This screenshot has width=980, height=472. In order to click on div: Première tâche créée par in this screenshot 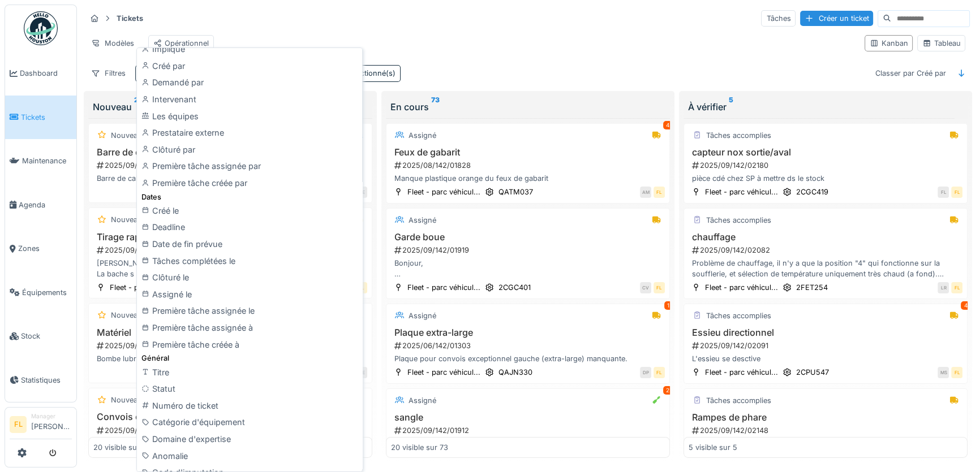, I will do `click(249, 183)`.